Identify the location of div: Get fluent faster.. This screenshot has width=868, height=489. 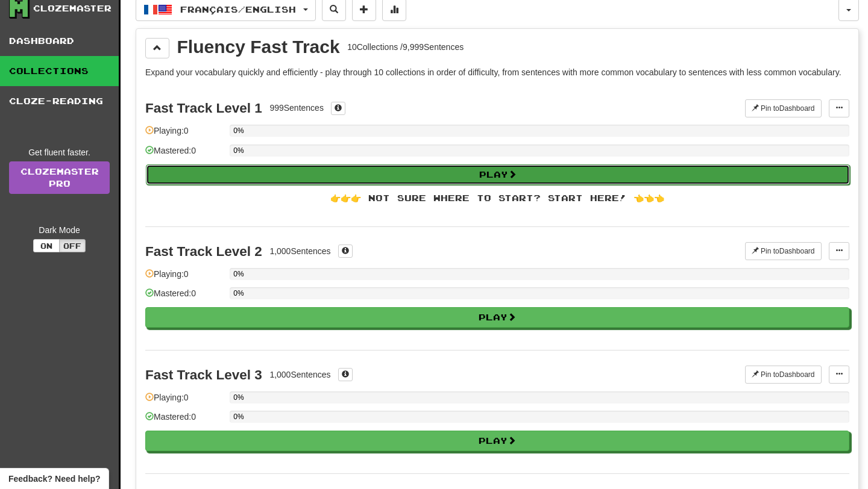
(59, 153).